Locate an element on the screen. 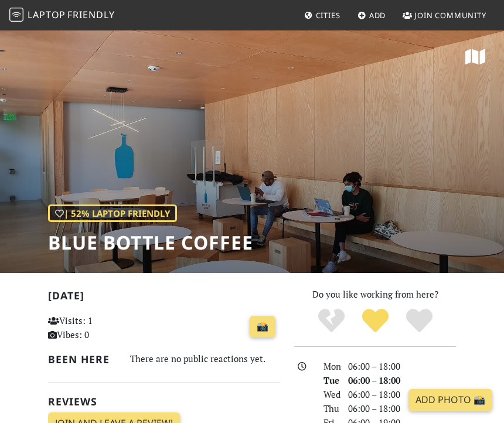 This screenshot has height=423, width=504. a: Join Community is located at coordinates (444, 15).